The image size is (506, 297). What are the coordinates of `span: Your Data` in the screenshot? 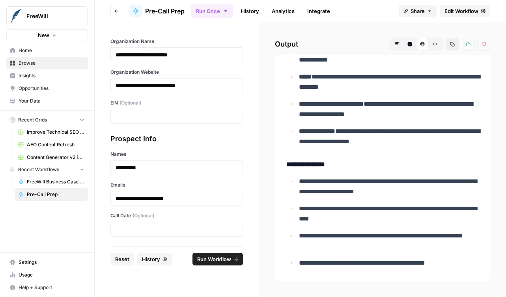 It's located at (51, 101).